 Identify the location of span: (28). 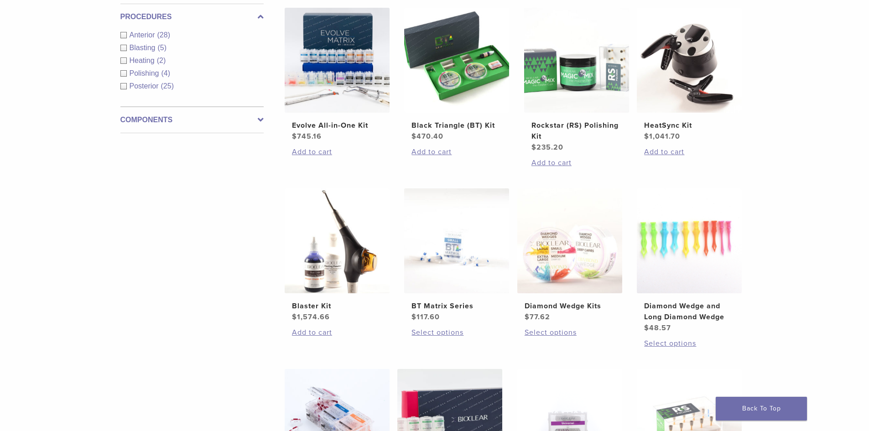
(164, 35).